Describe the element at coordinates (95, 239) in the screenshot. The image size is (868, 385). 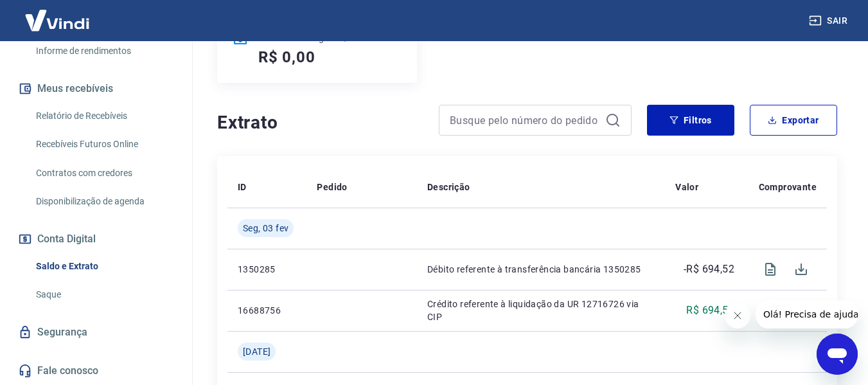
I see `button: Conta Digital` at that location.